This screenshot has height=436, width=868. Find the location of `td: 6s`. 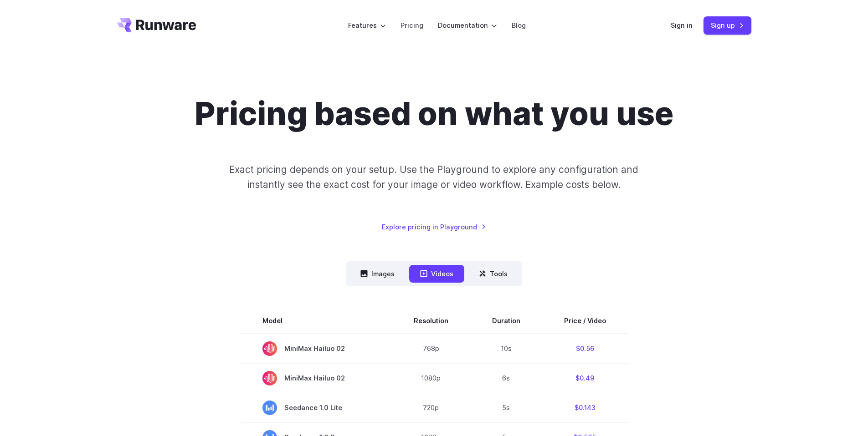

td: 6s is located at coordinates (506, 378).